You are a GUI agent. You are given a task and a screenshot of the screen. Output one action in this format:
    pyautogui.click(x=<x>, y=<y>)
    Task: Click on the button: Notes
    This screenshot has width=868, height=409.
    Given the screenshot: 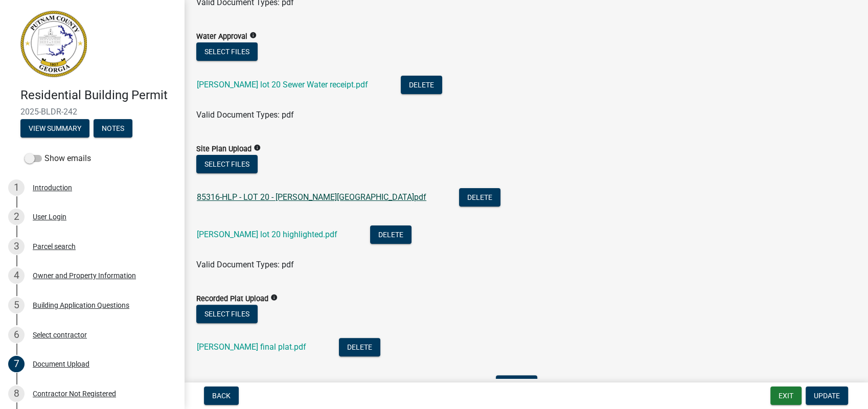 What is the action you would take?
    pyautogui.click(x=113, y=128)
    